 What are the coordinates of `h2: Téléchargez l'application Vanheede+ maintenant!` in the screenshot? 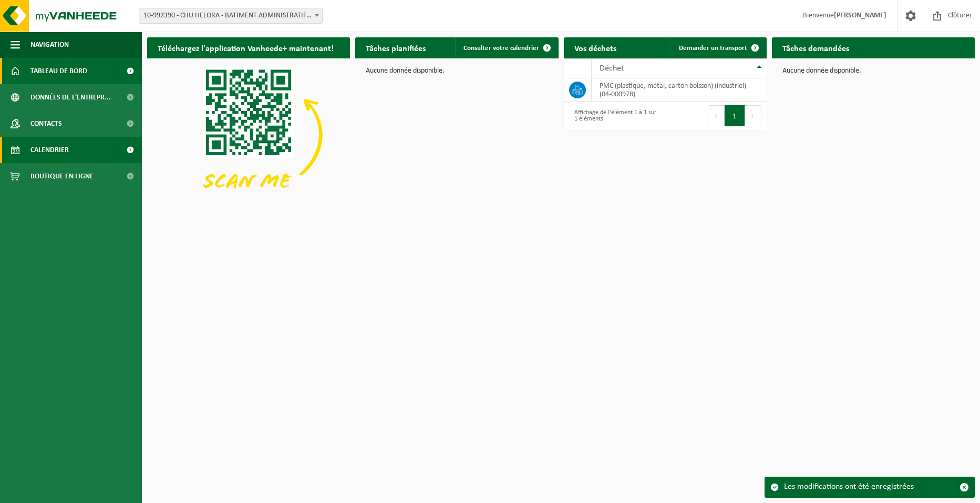 It's located at (245, 48).